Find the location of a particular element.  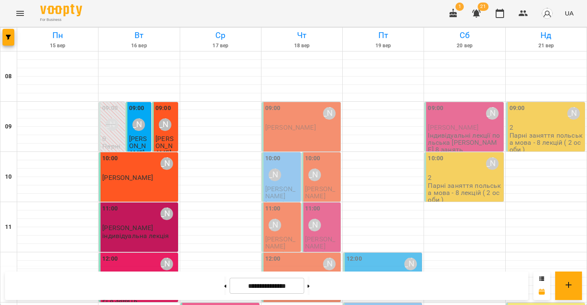

h6: 20 вер is located at coordinates (464, 46).